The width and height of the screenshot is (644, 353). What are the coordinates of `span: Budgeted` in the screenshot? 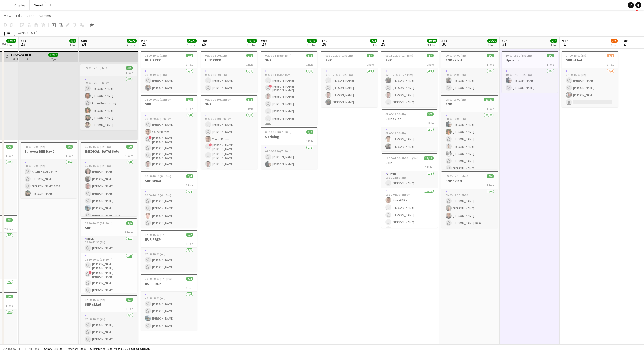 It's located at (15, 349).